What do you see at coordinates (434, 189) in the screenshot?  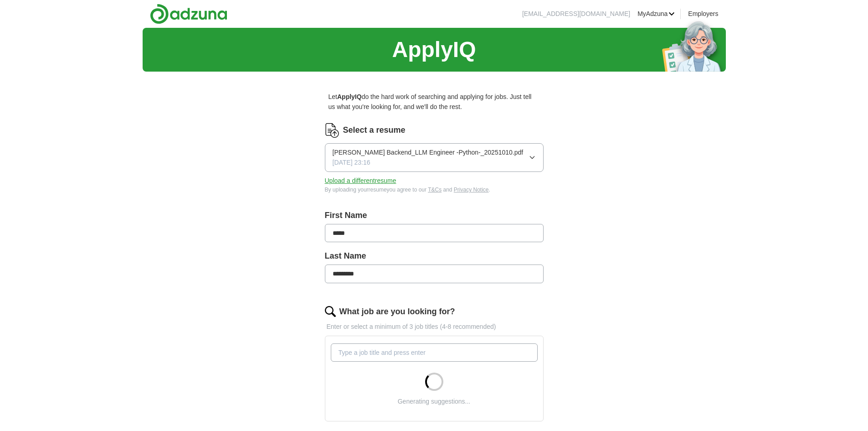 I see `div: By uploading your resume you agree to our and .` at bounding box center [434, 189].